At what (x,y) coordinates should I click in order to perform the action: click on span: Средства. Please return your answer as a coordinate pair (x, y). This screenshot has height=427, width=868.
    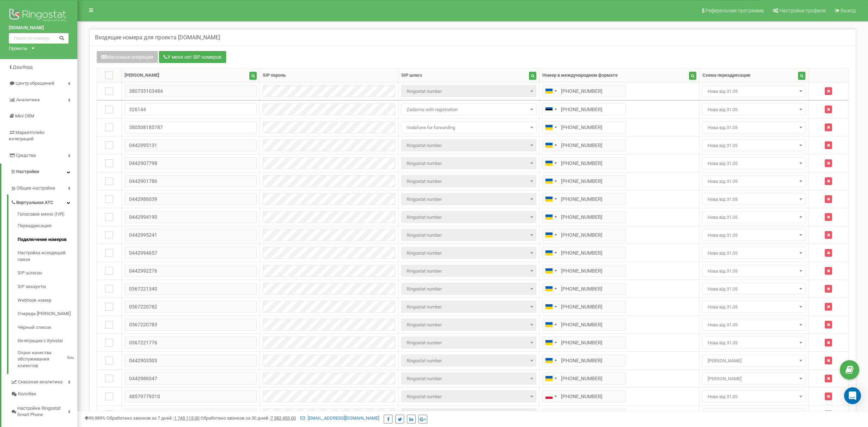
    Looking at the image, I should click on (26, 155).